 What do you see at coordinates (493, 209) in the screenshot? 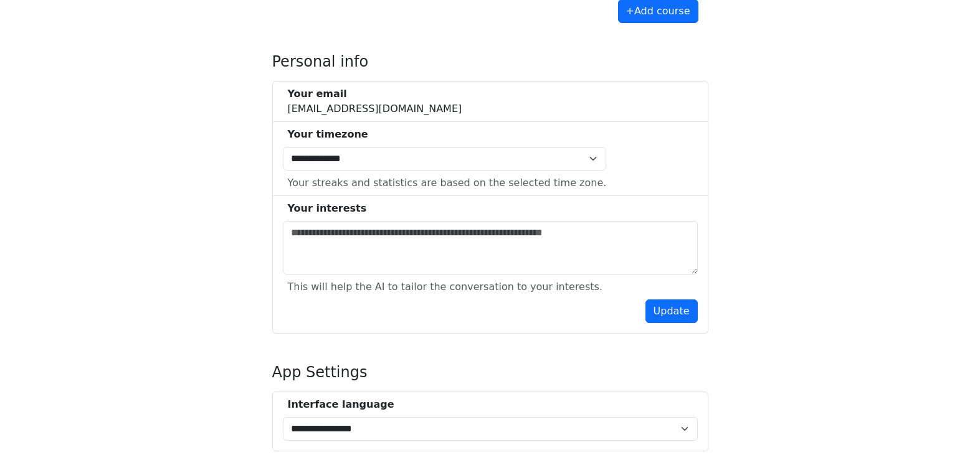
I see `div: Your interests` at bounding box center [493, 209].